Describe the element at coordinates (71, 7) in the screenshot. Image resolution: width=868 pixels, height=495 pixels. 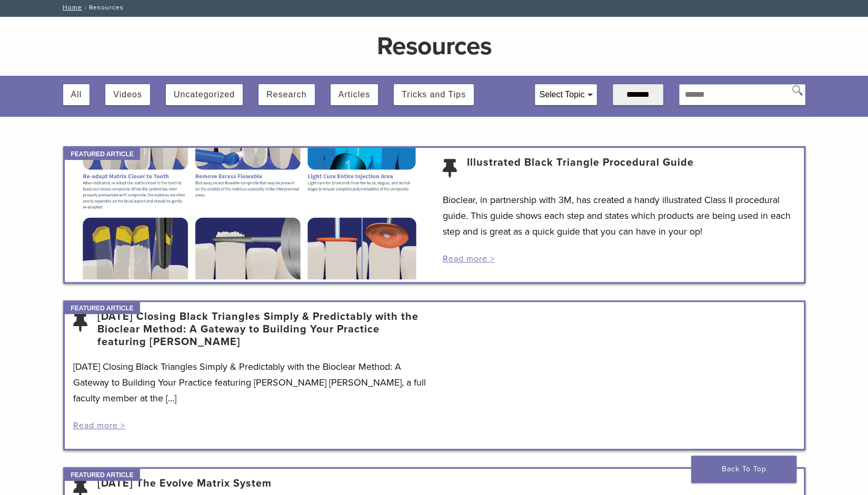
I see `a: Home` at that location.